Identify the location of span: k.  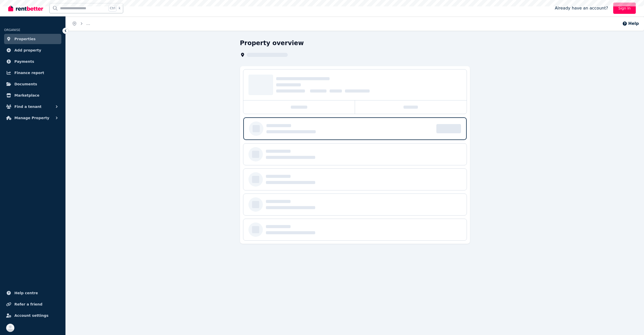
(119, 8).